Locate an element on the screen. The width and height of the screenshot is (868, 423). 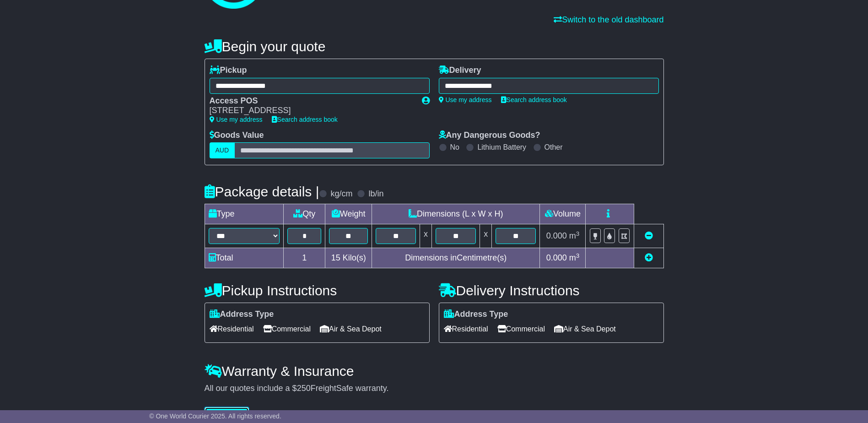
td: Type is located at coordinates (244, 214).